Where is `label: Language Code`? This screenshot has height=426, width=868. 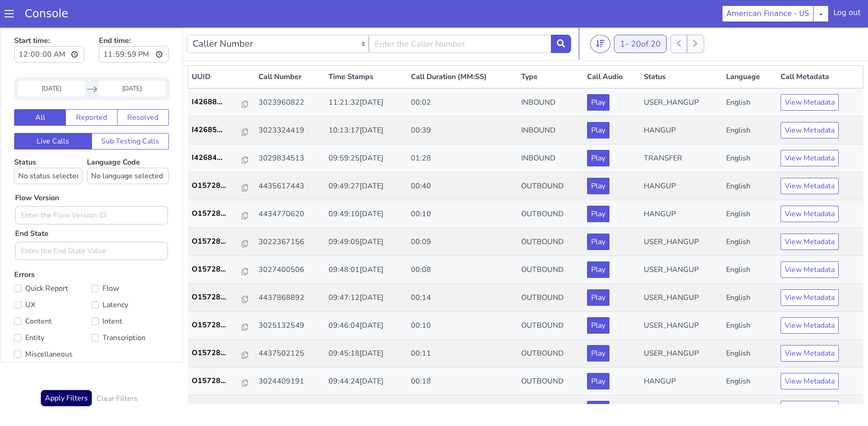
label: Language Code is located at coordinates (128, 143).